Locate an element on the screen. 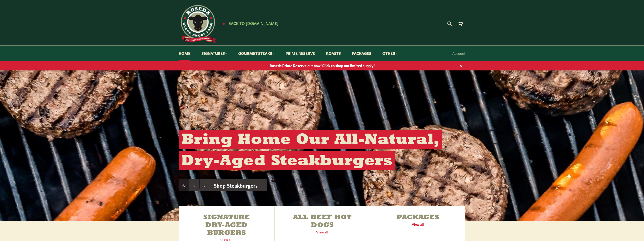 Image resolution: width=644 pixels, height=241 pixels. a: Gourmet Steaks is located at coordinates (256, 53).